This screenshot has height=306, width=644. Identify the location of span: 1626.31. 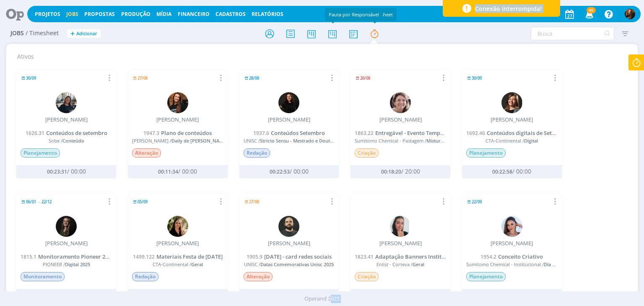
(35, 133).